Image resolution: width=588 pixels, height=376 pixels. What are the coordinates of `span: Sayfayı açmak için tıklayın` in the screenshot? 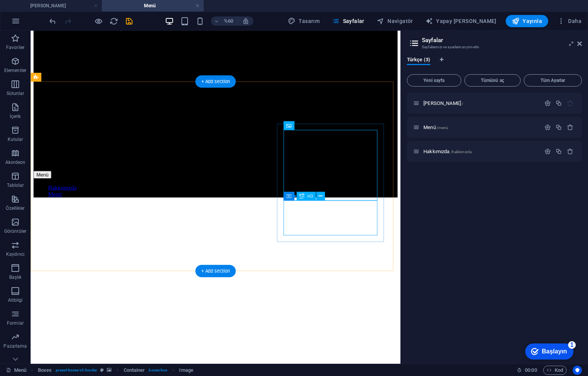 It's located at (443, 103).